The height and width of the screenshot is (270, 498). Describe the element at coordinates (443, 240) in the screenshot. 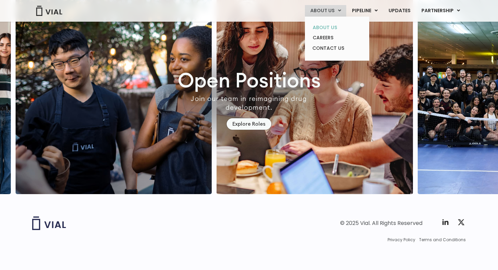

I see `a: Terms and Conditions` at that location.